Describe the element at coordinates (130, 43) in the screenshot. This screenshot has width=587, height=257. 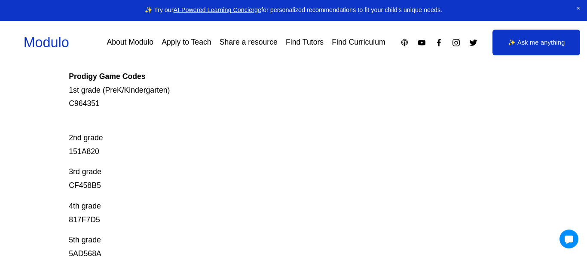
I see `a: About Modulo` at that location.